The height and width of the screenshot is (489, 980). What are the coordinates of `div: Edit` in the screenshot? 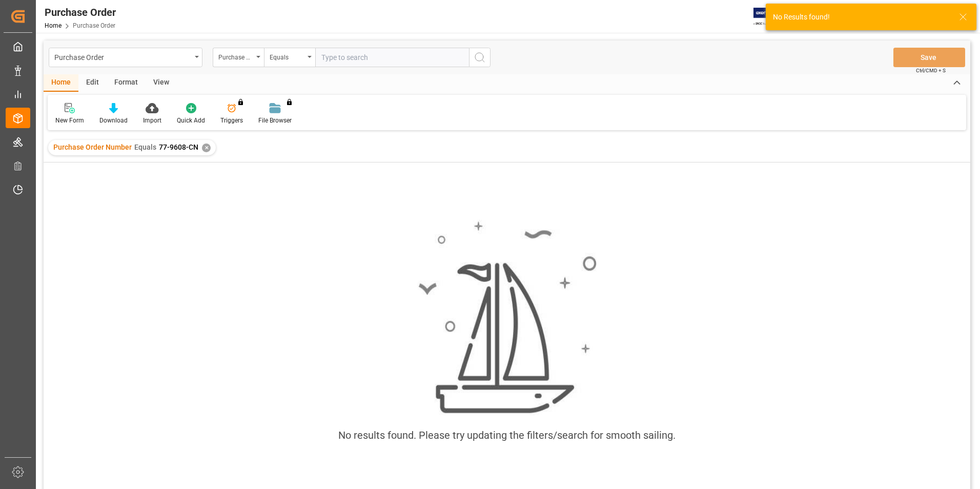 It's located at (92, 83).